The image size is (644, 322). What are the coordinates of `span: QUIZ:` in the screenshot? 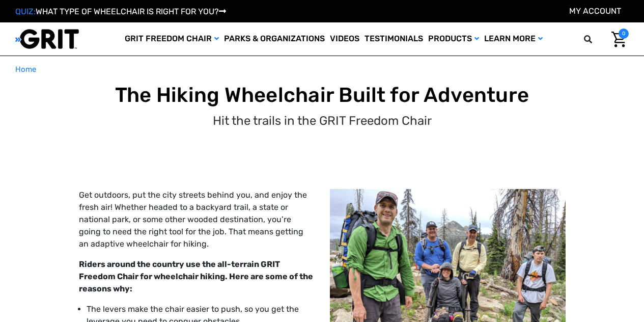 It's located at (26, 12).